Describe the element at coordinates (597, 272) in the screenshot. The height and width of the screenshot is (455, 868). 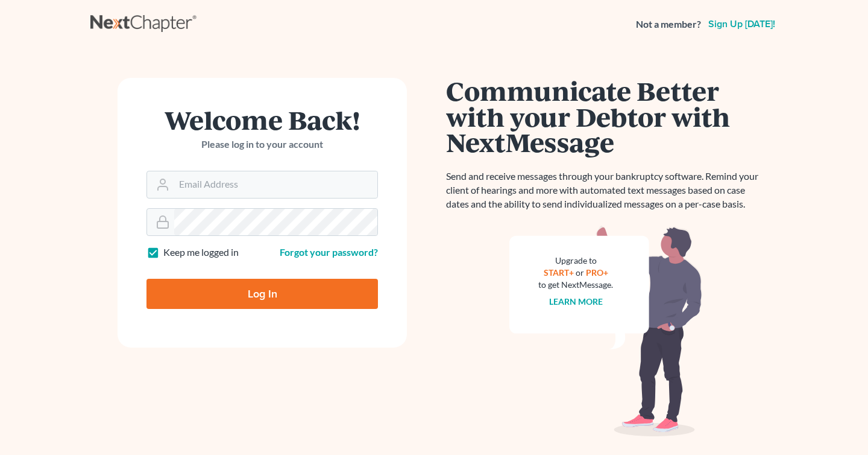
I see `a: PRO+` at that location.